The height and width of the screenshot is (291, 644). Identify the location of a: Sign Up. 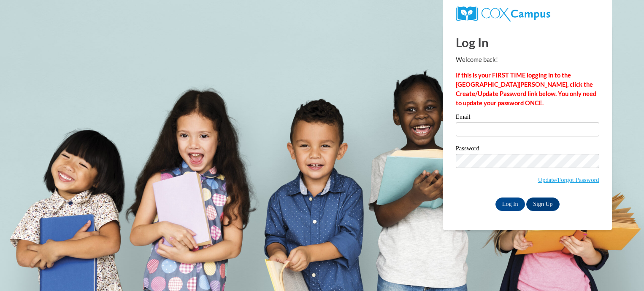
(543, 205).